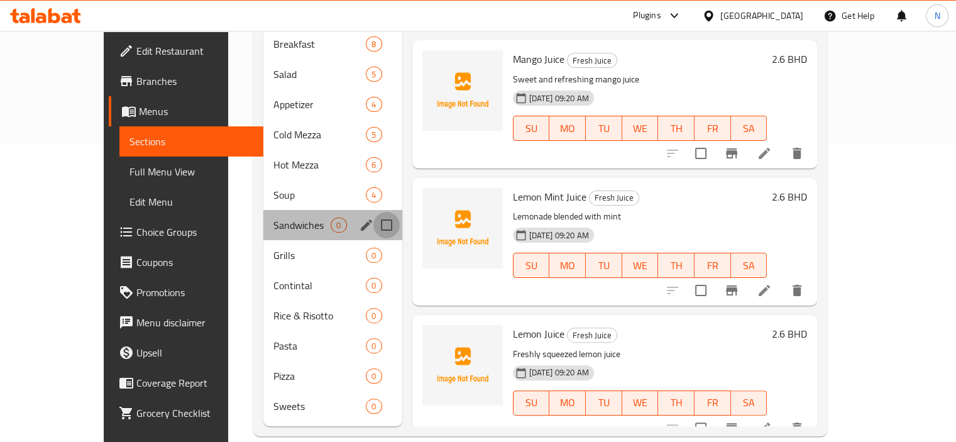 The width and height of the screenshot is (956, 442). Describe the element at coordinates (195, 232) in the screenshot. I see `span: Choice Groups` at that location.